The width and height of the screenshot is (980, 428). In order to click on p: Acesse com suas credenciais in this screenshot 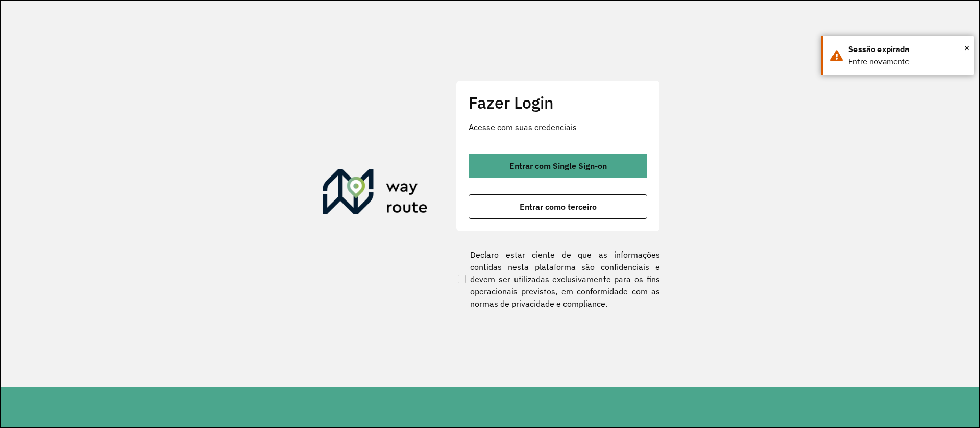, I will do `click(558, 127)`.